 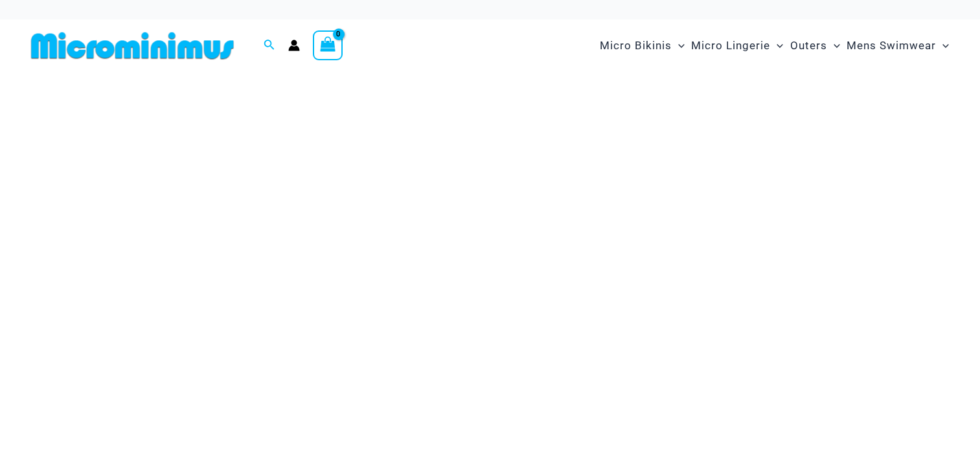 I want to click on span: Micro Lingerie, so click(x=731, y=45).